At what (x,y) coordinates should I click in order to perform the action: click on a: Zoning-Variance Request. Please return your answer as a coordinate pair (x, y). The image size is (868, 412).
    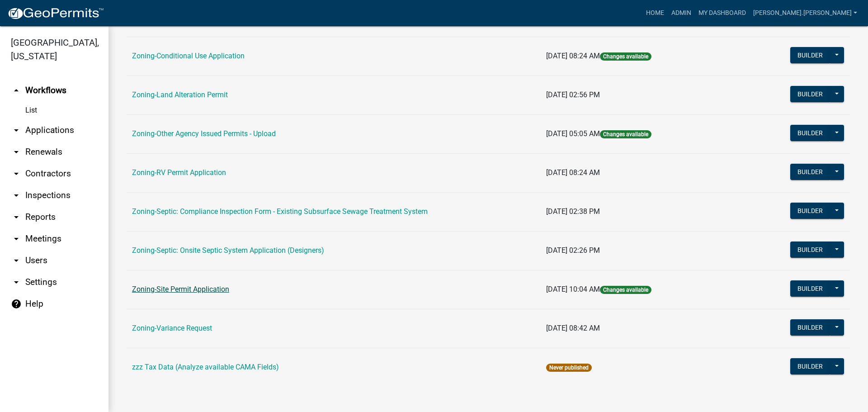
    Looking at the image, I should click on (172, 328).